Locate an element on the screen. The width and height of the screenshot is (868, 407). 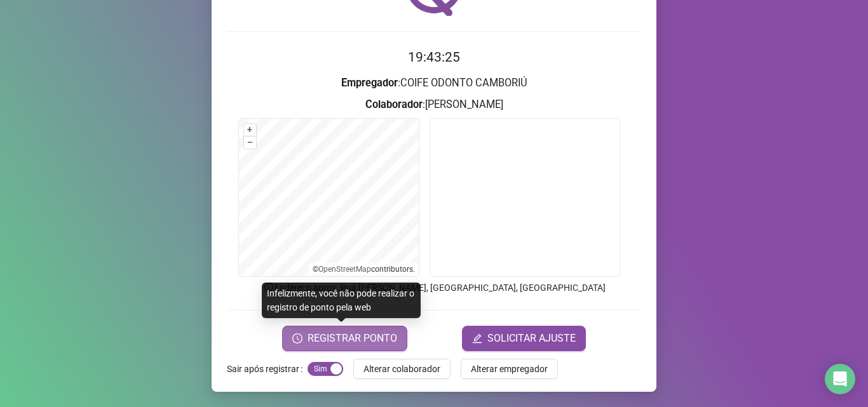
strong: Colaborador is located at coordinates (394, 104).